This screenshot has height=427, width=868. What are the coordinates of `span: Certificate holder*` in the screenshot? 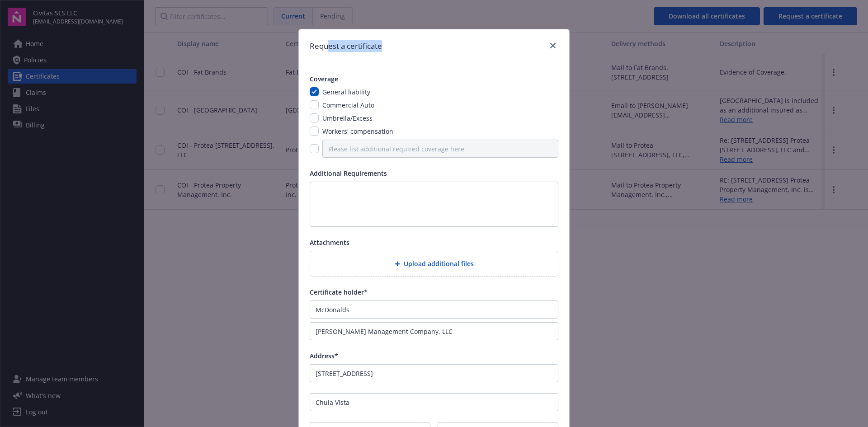 It's located at (338, 292).